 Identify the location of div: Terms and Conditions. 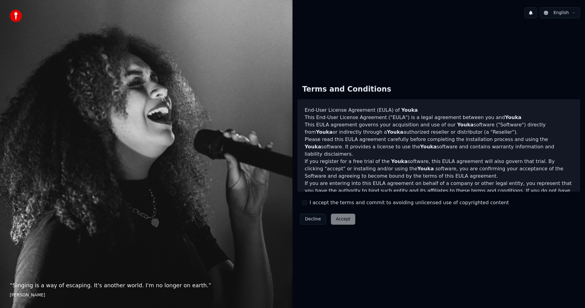
(347, 89).